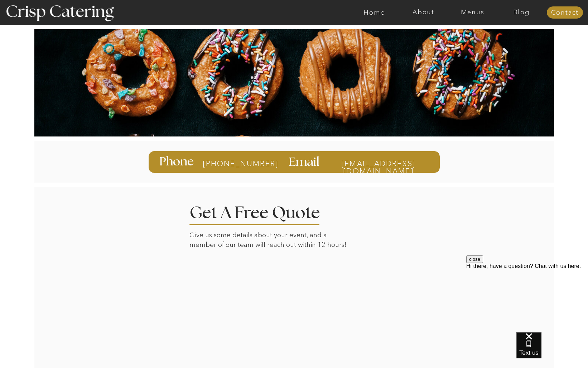 The width and height of the screenshot is (588, 368). Describe the element at coordinates (374, 12) in the screenshot. I see `nav: Home` at that location.